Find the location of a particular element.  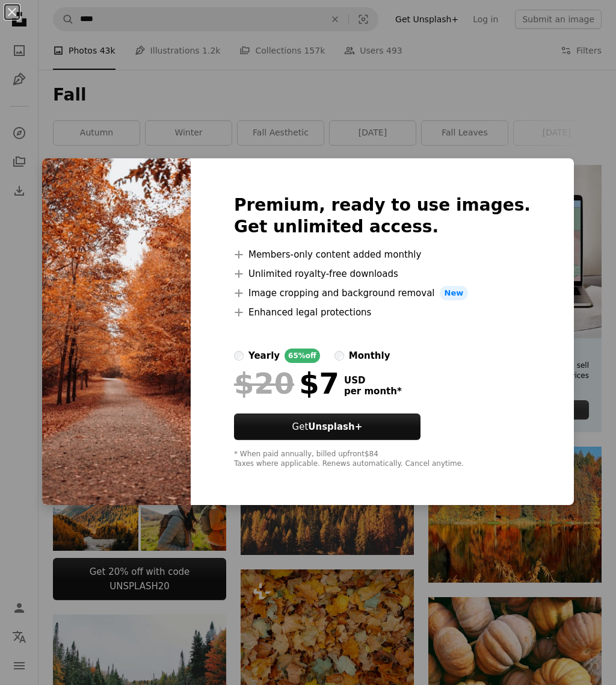

img: premium_photo-1668967516060-624b8a7021f4 is located at coordinates (116, 332).